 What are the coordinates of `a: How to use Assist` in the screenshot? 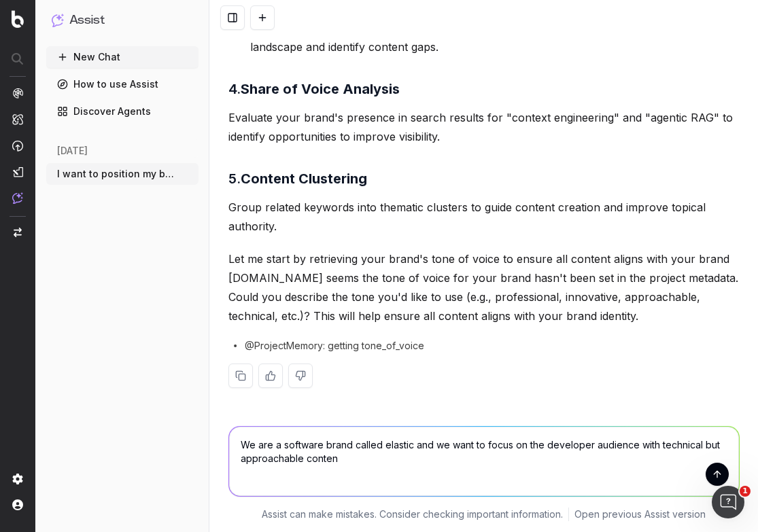 It's located at (122, 84).